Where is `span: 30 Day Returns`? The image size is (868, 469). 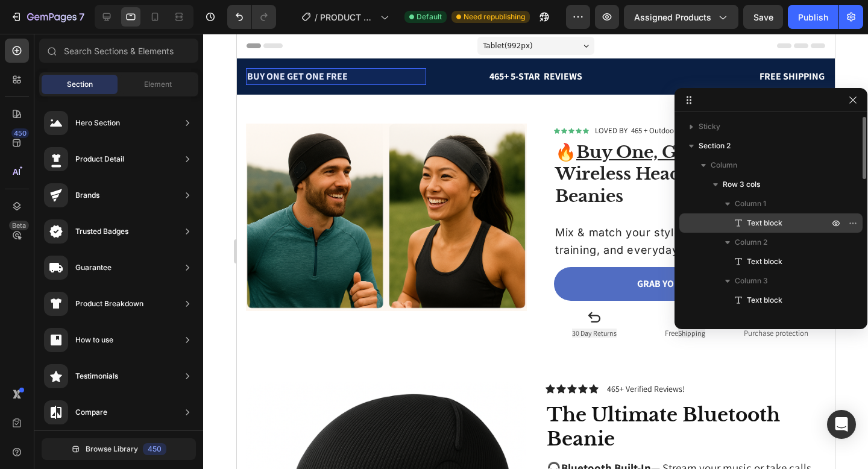 span: 30 Day Returns is located at coordinates (358, 299).